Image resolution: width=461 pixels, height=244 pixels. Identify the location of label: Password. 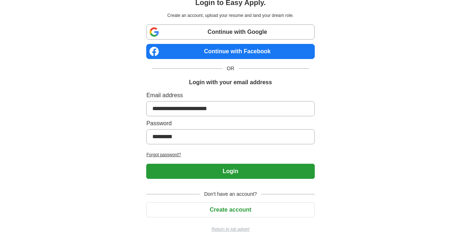
(230, 123).